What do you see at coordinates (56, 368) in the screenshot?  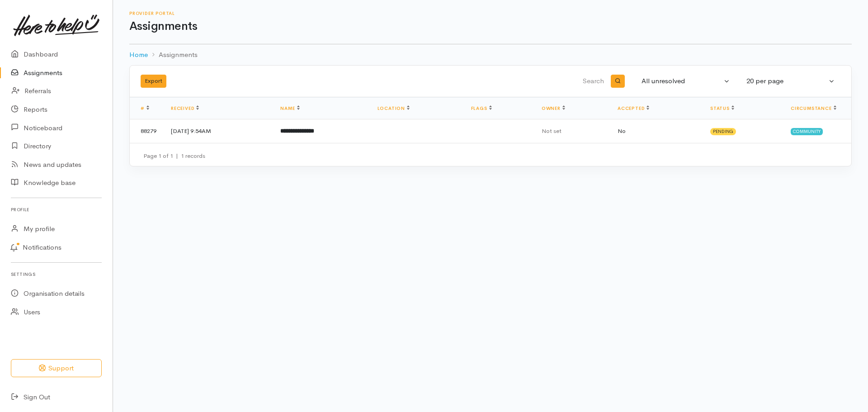 I see `button: Support` at bounding box center [56, 368].